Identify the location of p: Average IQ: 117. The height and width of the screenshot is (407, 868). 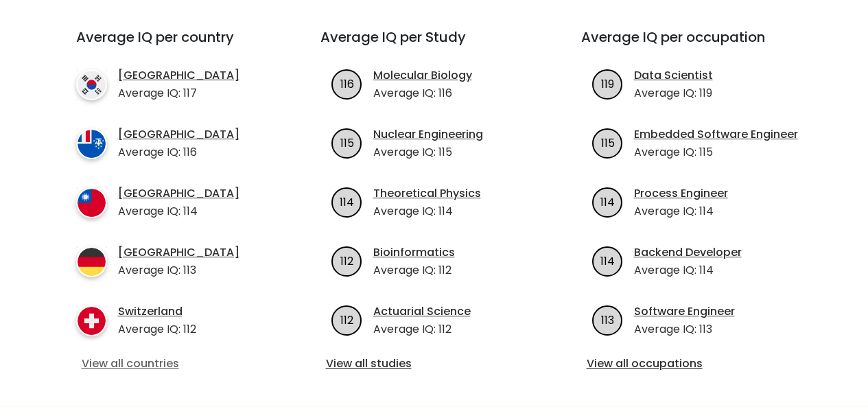
(179, 93).